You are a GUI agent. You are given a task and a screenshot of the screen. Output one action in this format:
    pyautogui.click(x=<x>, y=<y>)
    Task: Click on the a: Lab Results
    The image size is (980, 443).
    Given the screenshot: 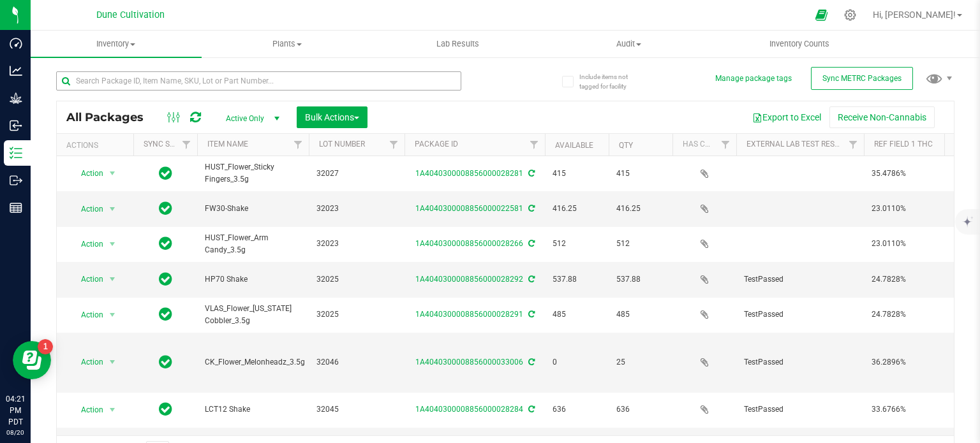 What is the action you would take?
    pyautogui.click(x=458, y=44)
    